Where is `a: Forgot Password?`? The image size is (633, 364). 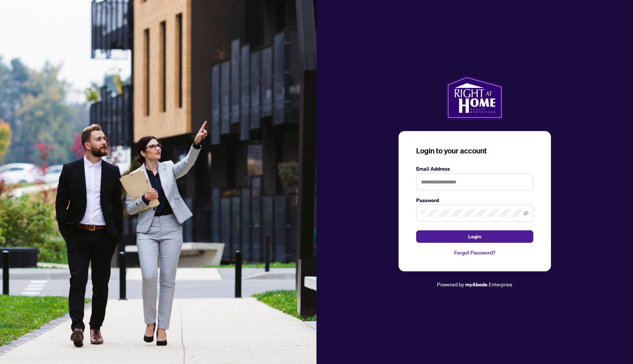 a: Forgot Password? is located at coordinates (475, 253).